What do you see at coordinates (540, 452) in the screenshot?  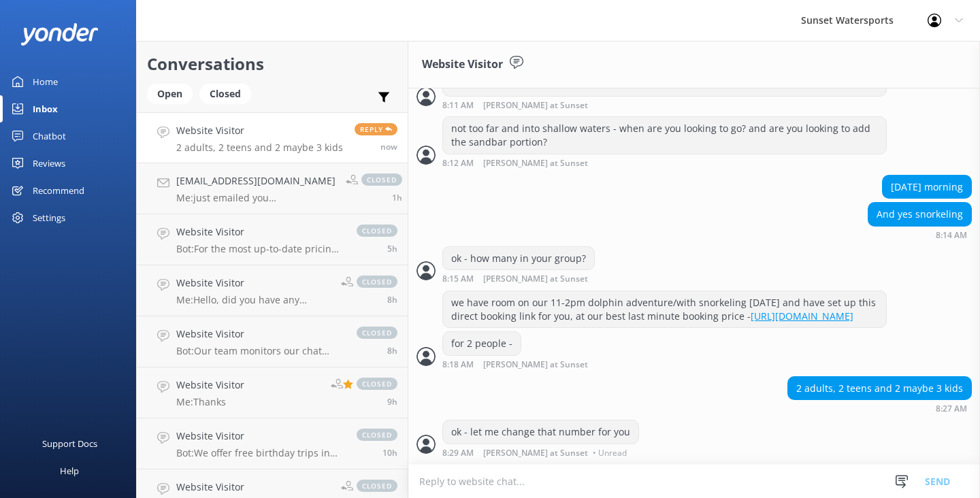 I see `div: Aug 24 2025 08:29pm (UTC -05:00) America/Cancun` at bounding box center [540, 452].